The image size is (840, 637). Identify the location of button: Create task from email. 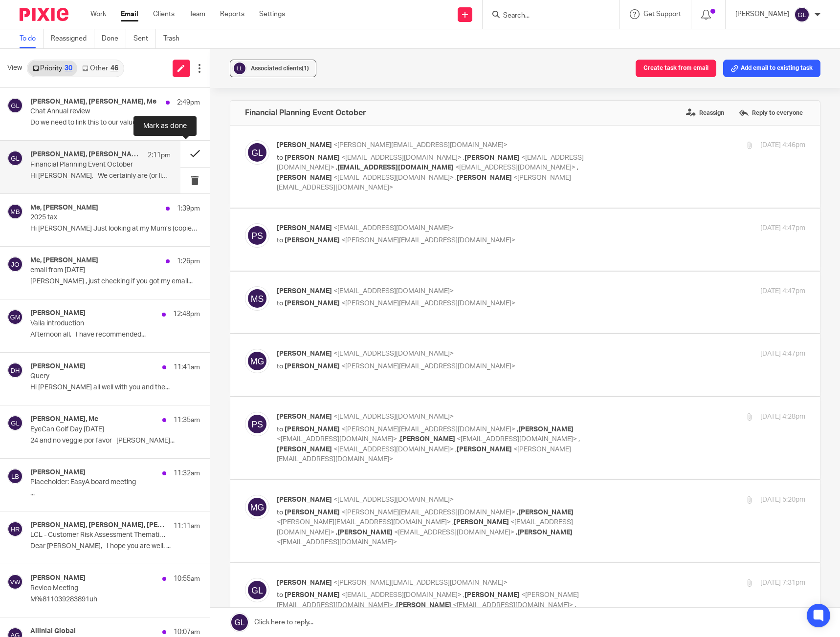
(675, 68).